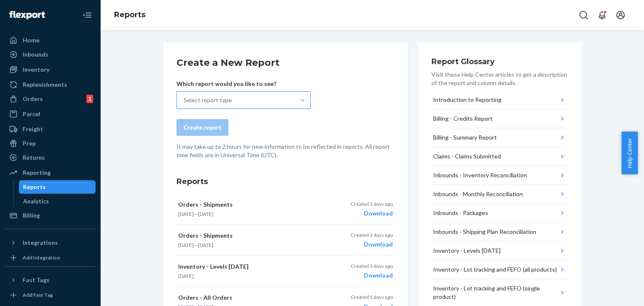 The image size is (644, 306). Describe the element at coordinates (478, 194) in the screenshot. I see `div: Inbounds - Monthly Reconciliation` at that location.